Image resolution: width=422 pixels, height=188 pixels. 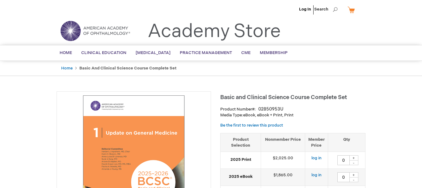 I want to click on span: CME, so click(x=246, y=53).